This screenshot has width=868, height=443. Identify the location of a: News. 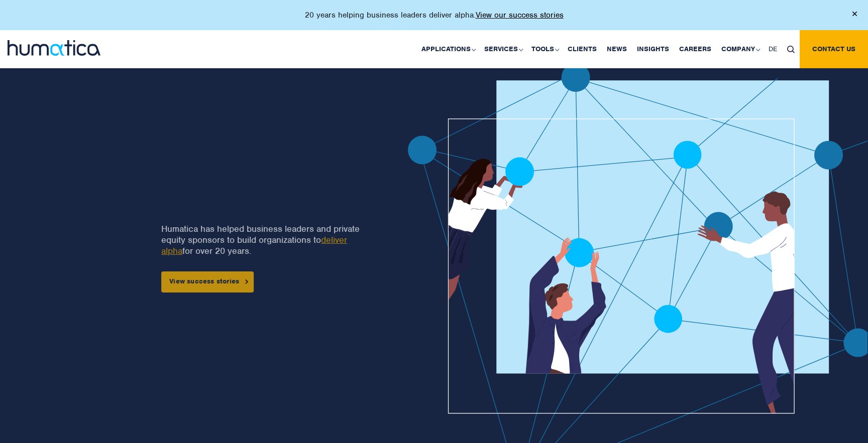
(616, 49).